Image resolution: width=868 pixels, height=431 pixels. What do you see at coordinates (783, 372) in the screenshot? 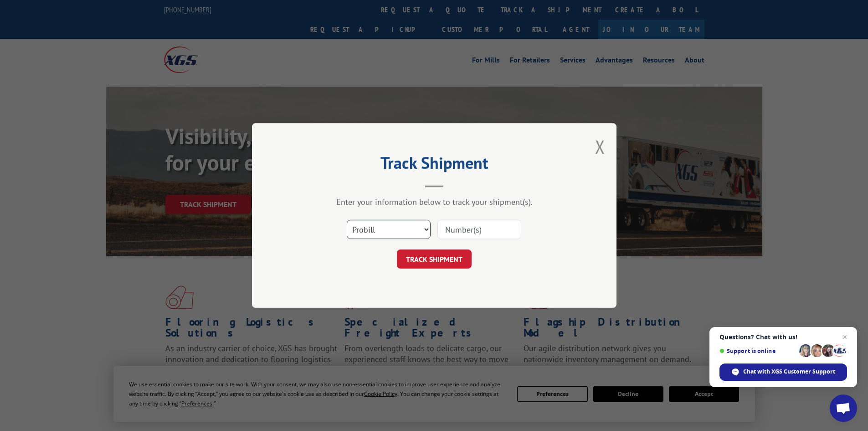
I see `div: Chat with XGS Customer Support` at bounding box center [783, 372].